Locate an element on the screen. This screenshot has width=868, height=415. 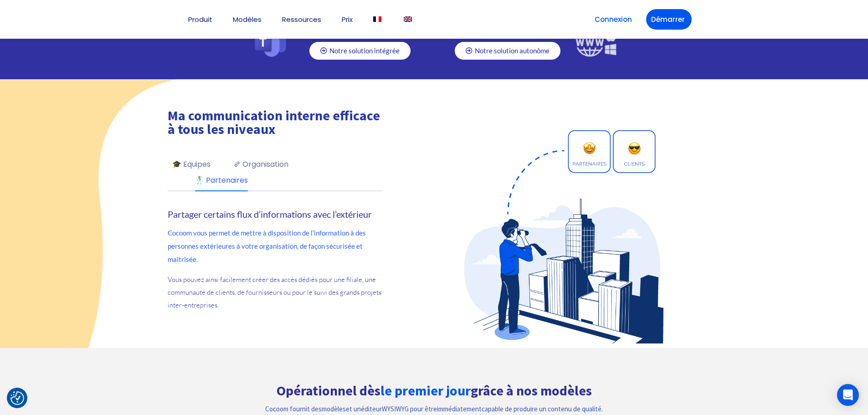
span: Vous pouvez ainsi facilement créer des accès dédiés pour une filiale, une communauté de clients, ... is located at coordinates (275, 292).